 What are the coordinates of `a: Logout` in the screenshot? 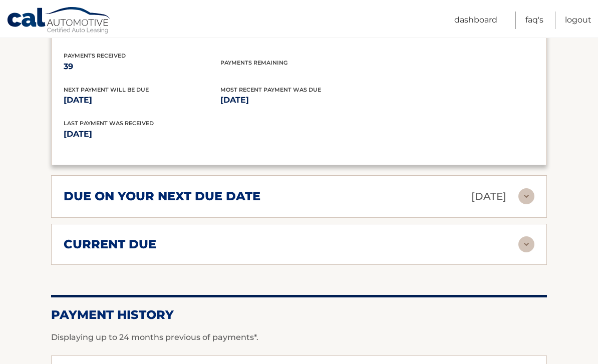 It's located at (578, 20).